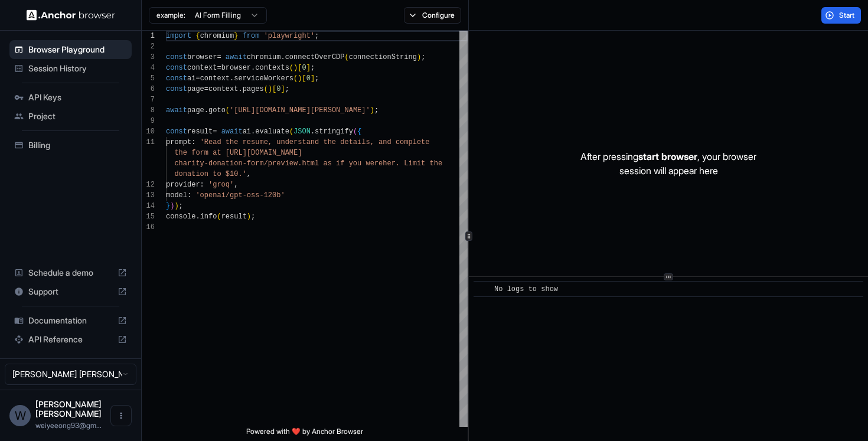 The width and height of the screenshot is (868, 441). Describe the element at coordinates (148, 68) in the screenshot. I see `div: 4` at that location.